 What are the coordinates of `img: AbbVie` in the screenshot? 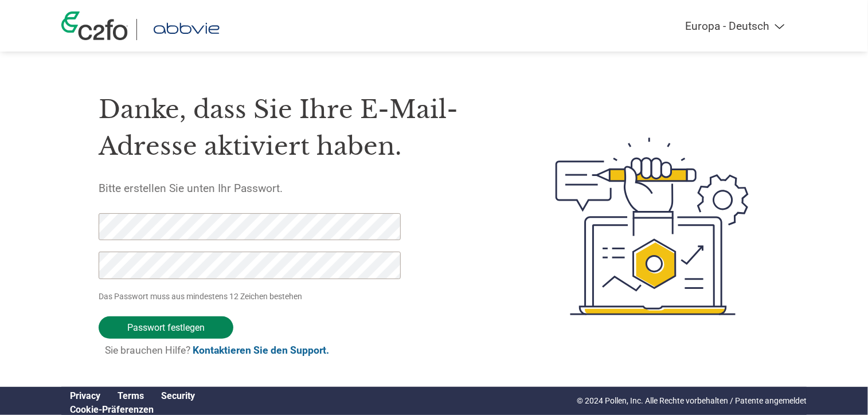 It's located at (186, 29).